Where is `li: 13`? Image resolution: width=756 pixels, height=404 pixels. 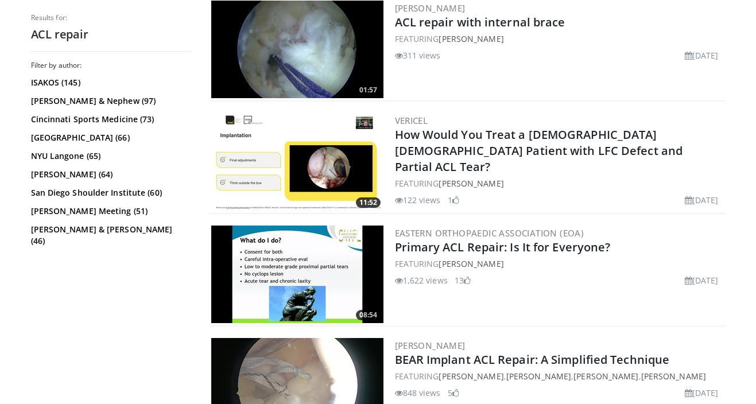 li: 13 is located at coordinates (463, 280).